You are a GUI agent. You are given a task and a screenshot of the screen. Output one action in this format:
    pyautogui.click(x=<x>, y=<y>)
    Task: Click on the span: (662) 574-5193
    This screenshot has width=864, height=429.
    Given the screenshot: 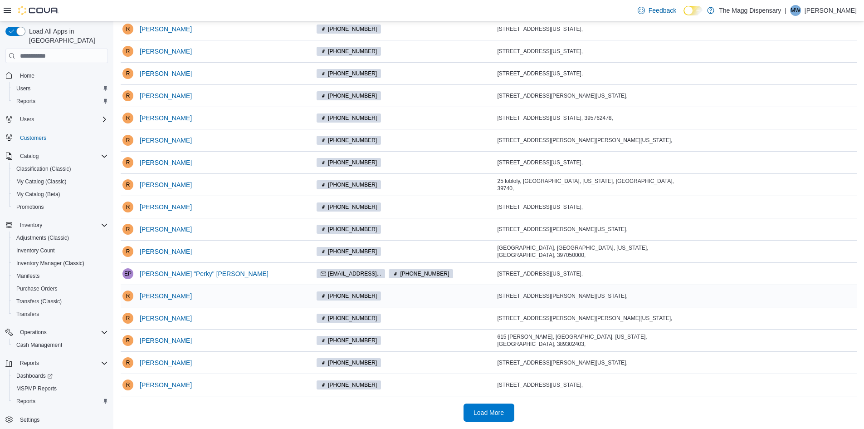 What is the action you would take?
    pyautogui.click(x=421, y=273)
    